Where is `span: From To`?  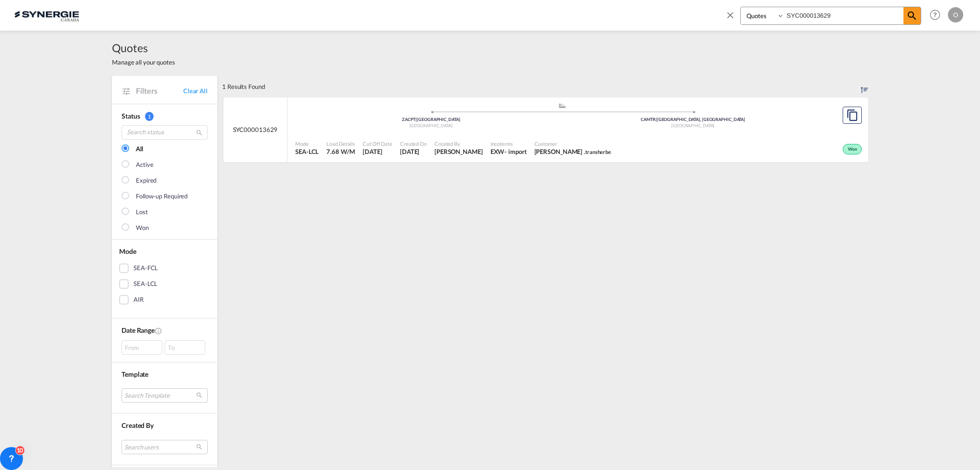 span: From To is located at coordinates (164, 348).